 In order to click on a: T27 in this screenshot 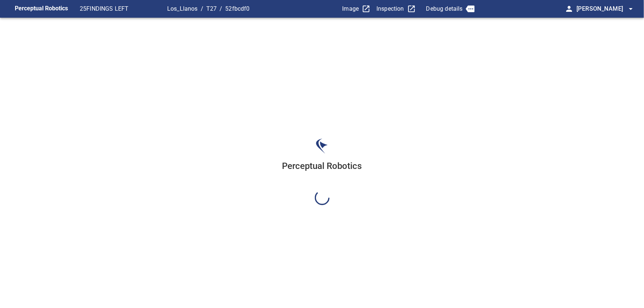, I will do `click(211, 8)`.